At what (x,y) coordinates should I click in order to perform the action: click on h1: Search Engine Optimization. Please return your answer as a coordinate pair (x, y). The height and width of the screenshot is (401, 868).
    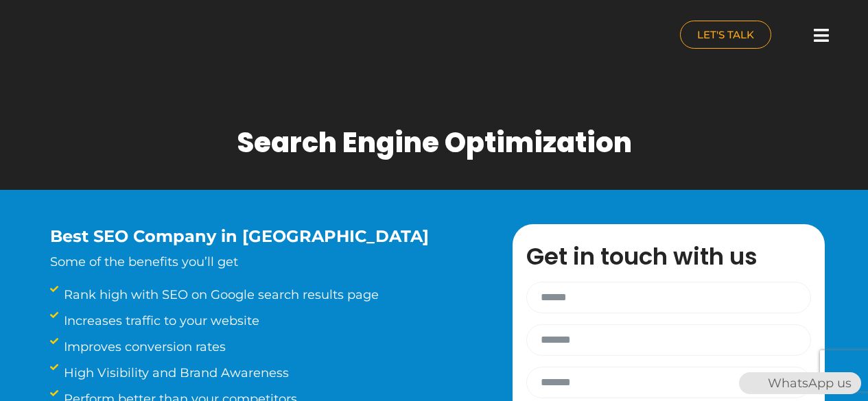
    Looking at the image, I should click on (434, 143).